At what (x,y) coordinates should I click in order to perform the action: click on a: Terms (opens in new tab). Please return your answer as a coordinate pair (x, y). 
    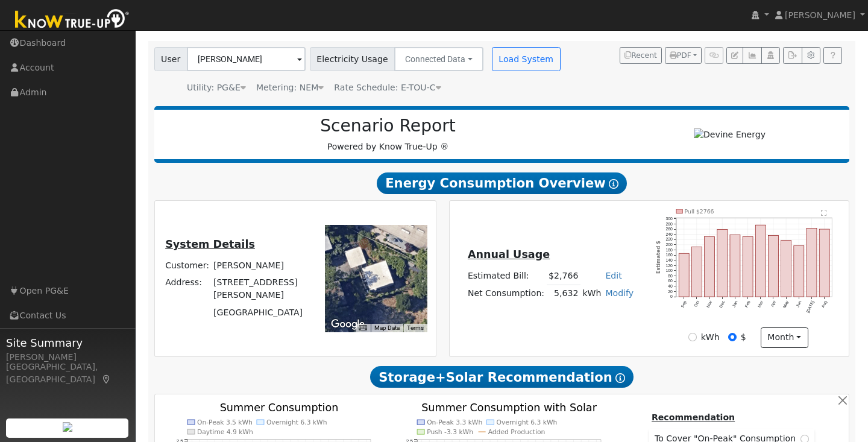
    Looking at the image, I should click on (415, 327).